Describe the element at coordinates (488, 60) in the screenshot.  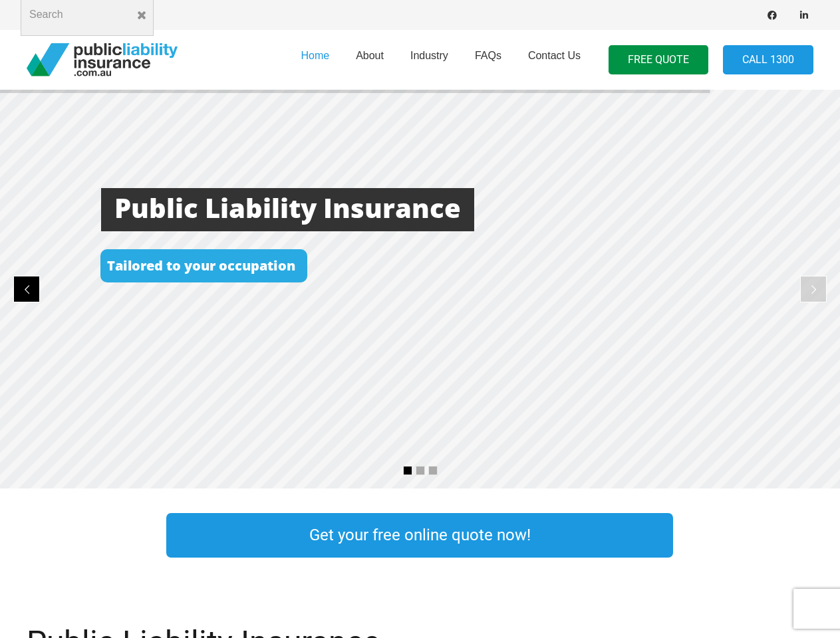
I see `a: FAQs` at that location.